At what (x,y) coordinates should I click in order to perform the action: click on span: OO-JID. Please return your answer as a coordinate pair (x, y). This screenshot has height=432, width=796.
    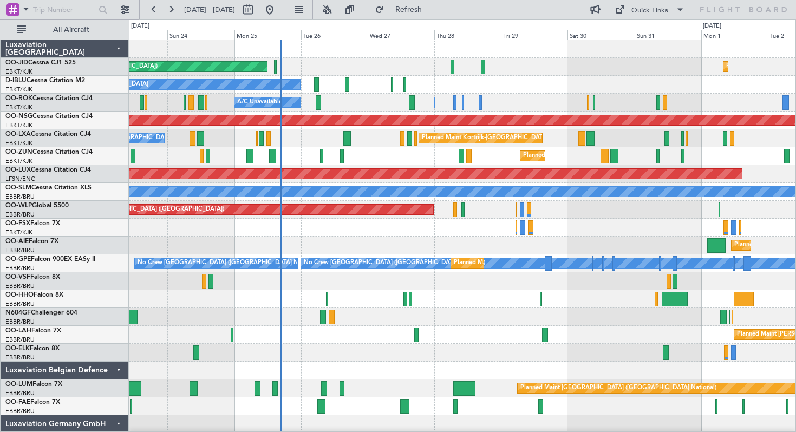
    Looking at the image, I should click on (17, 63).